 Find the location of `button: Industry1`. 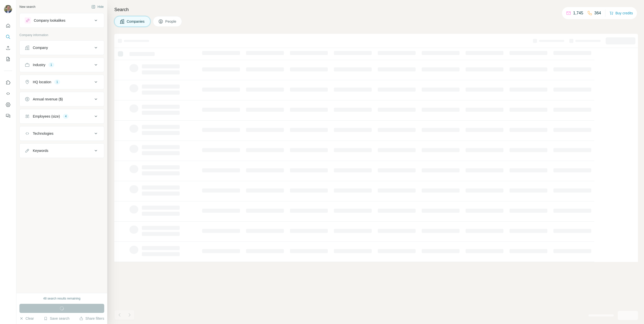

button: Industry1 is located at coordinates (62, 65).